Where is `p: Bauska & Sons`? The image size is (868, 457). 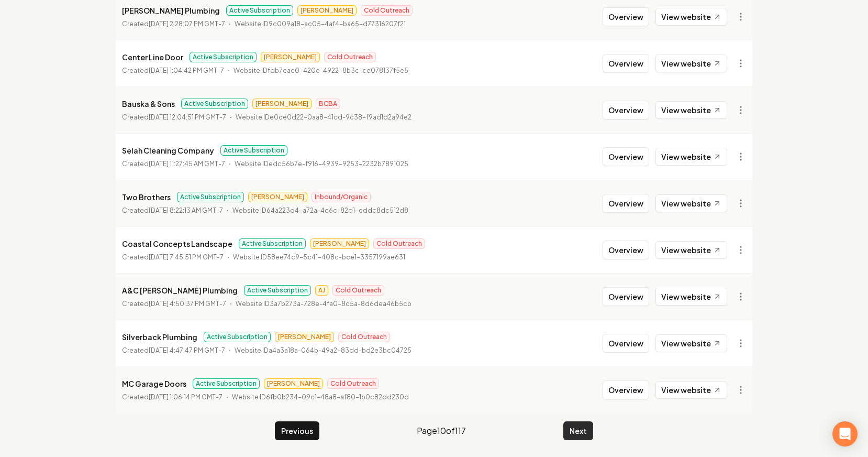
p: Bauska & Sons is located at coordinates (148, 103).